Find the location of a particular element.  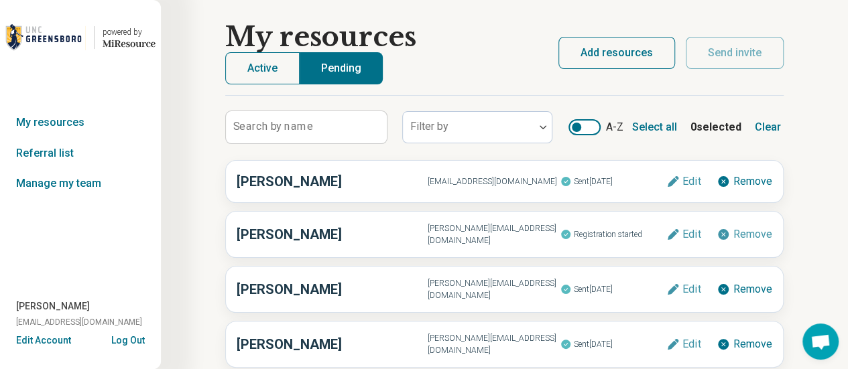

label: Filter by is located at coordinates (429, 126).